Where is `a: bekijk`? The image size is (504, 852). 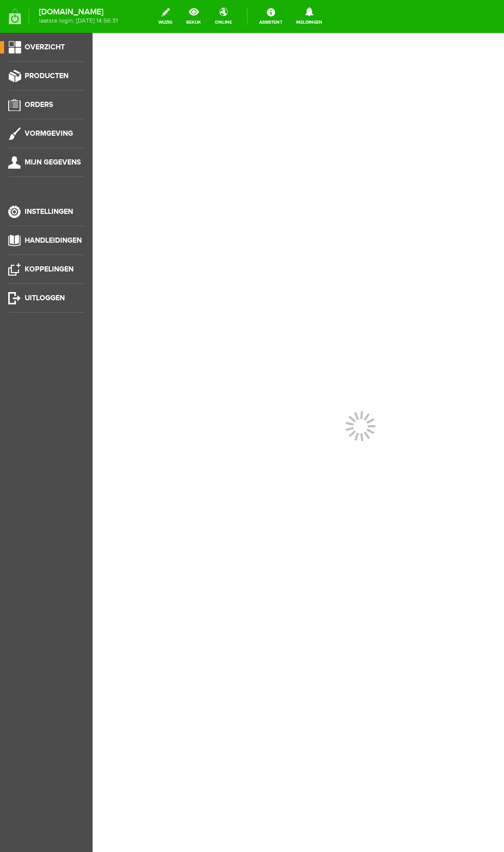
a: bekijk is located at coordinates (194, 17).